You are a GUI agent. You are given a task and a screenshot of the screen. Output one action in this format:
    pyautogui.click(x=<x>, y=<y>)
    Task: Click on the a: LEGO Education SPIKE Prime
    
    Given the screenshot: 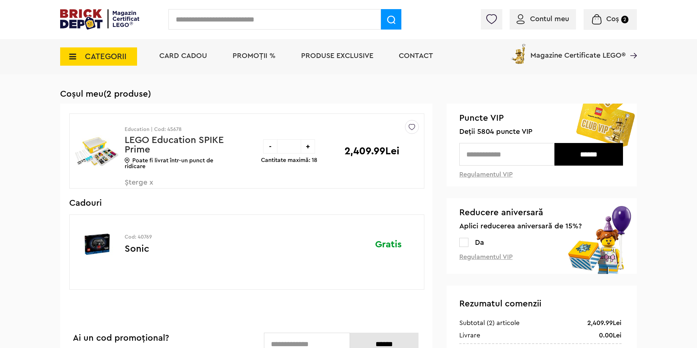 What is the action you would take?
    pyautogui.click(x=174, y=145)
    